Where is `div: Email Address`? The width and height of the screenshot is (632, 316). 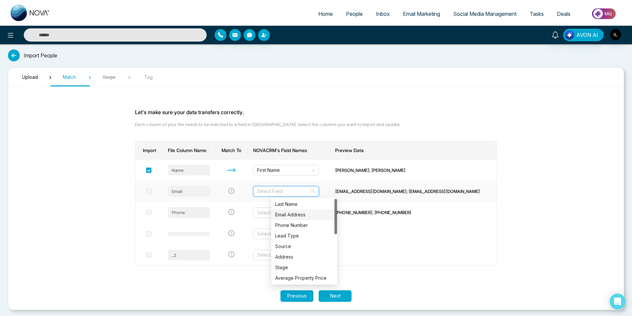 div: Email Address is located at coordinates (304, 214).